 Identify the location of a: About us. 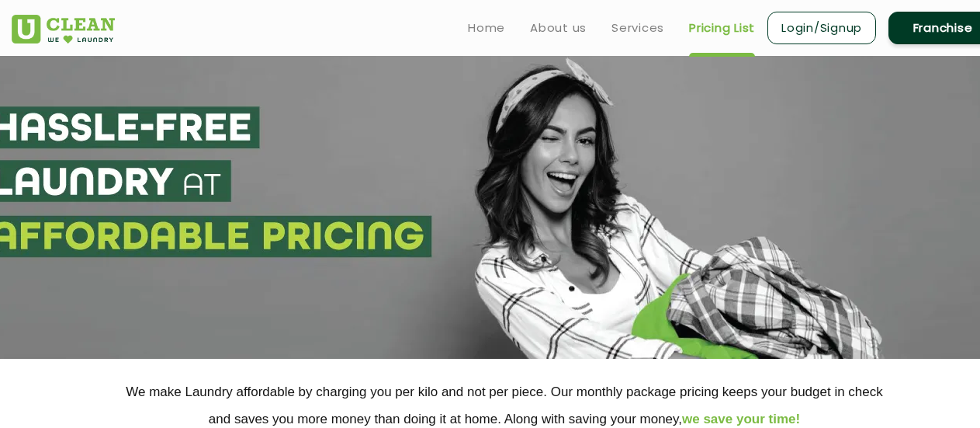
(558, 28).